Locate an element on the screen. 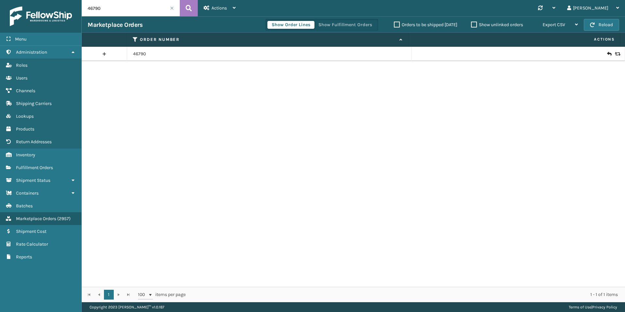  span: Shipment Cost is located at coordinates (31, 231).